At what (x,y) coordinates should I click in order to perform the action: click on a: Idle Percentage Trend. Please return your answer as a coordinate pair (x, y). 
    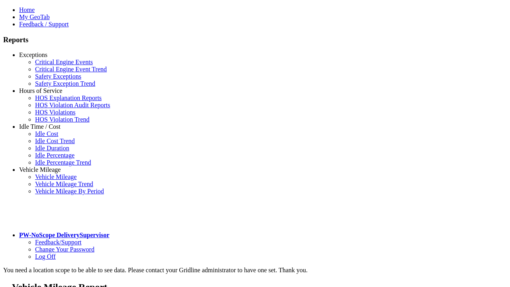
    Looking at the image, I should click on (63, 162).